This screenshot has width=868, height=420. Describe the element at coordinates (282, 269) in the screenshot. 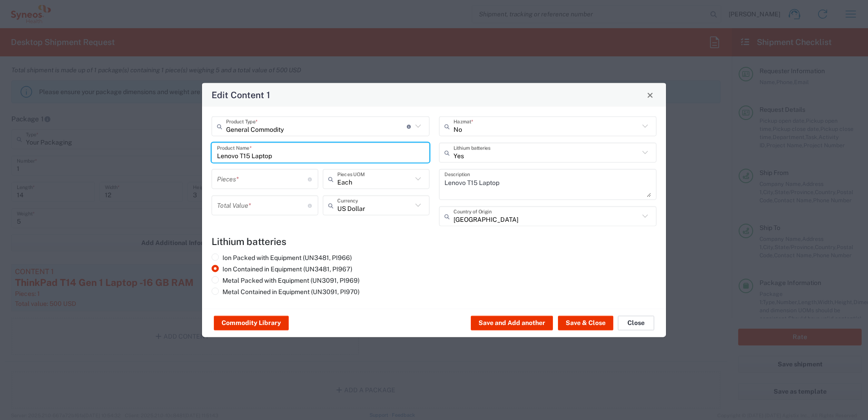

I see `label: Ion Contained in Equipment (UN3481, PI967)` at that location.